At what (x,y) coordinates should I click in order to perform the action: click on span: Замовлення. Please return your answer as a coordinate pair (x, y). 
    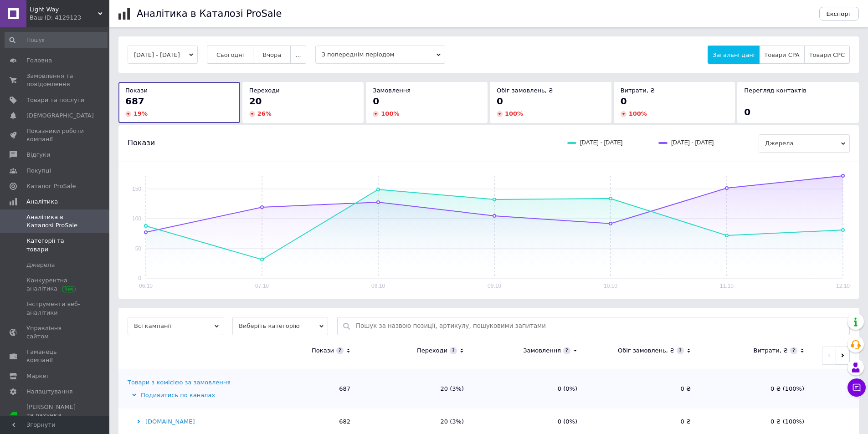
    Looking at the image, I should click on (391, 90).